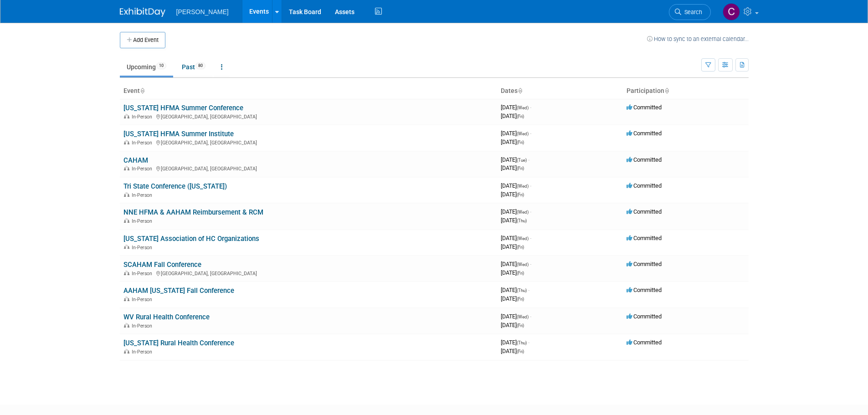 Image resolution: width=868 pixels, height=415 pixels. I want to click on img: ExhibitDay, so click(142, 12).